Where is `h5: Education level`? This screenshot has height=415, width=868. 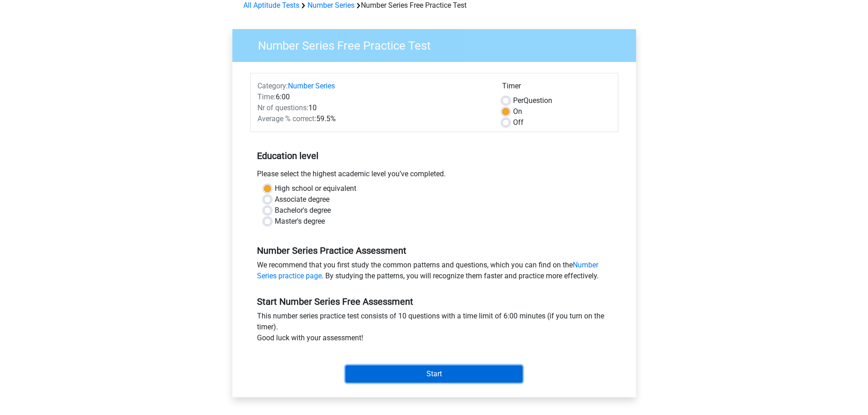 h5: Education level is located at coordinates (434, 156).